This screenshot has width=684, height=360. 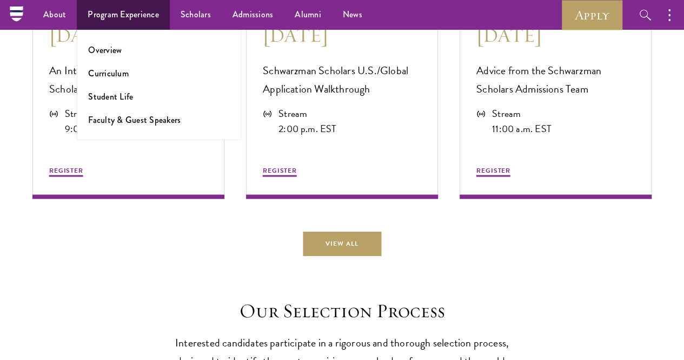 I want to click on div: 9:00 a.m. EST, so click(x=94, y=129).